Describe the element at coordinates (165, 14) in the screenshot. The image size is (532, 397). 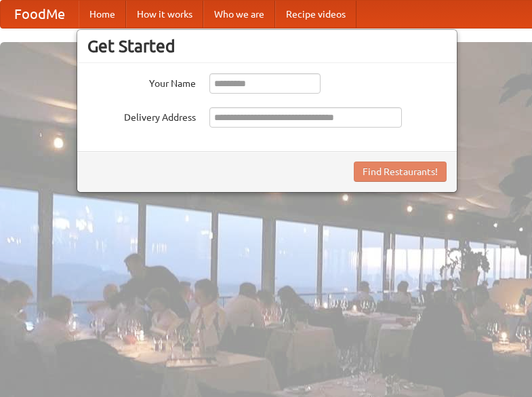
I see `a: How it works` at that location.